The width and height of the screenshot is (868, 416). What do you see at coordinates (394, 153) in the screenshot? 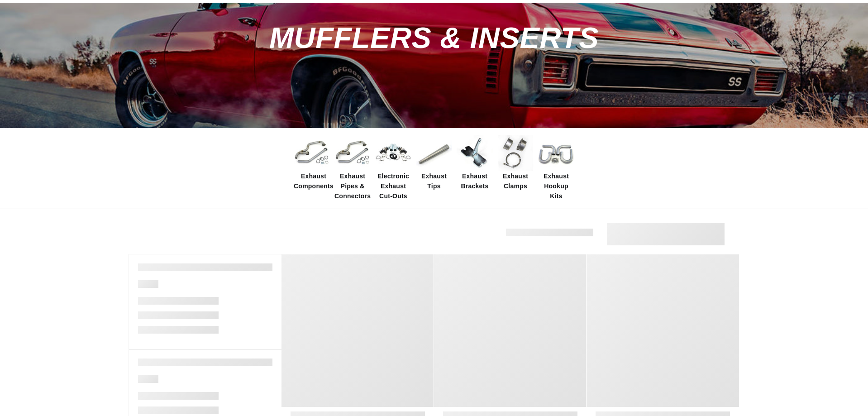
I see `img: Electronic Exhaust Cut-Outs` at bounding box center [394, 153].